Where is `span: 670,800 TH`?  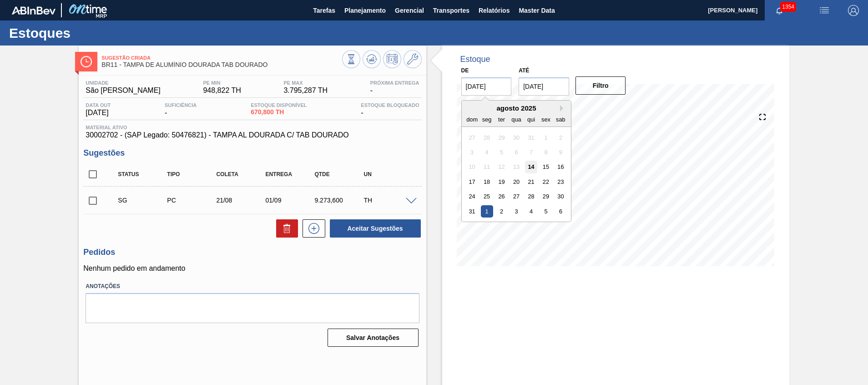
span: 670,800 TH is located at coordinates (278, 112).